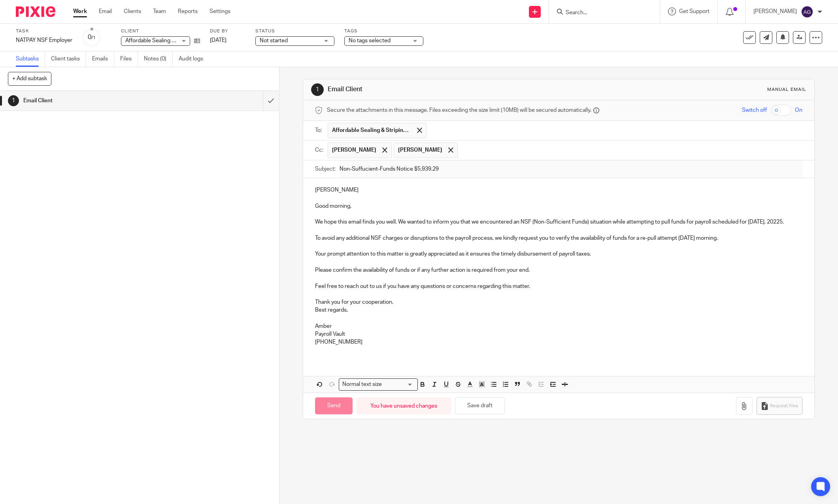 The image size is (838, 504). Describe the element at coordinates (161, 31) in the screenshot. I see `label: Client` at that location.